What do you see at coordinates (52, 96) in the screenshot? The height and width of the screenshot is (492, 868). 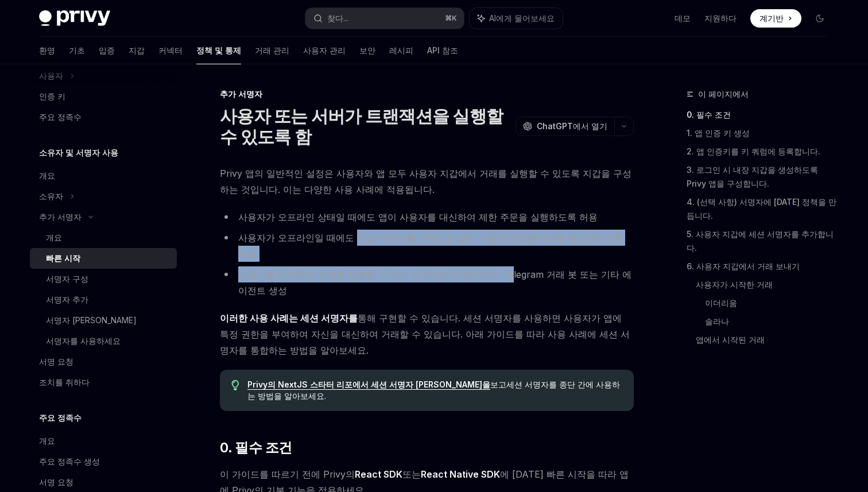 I see `font: 인증 키` at bounding box center [52, 96].